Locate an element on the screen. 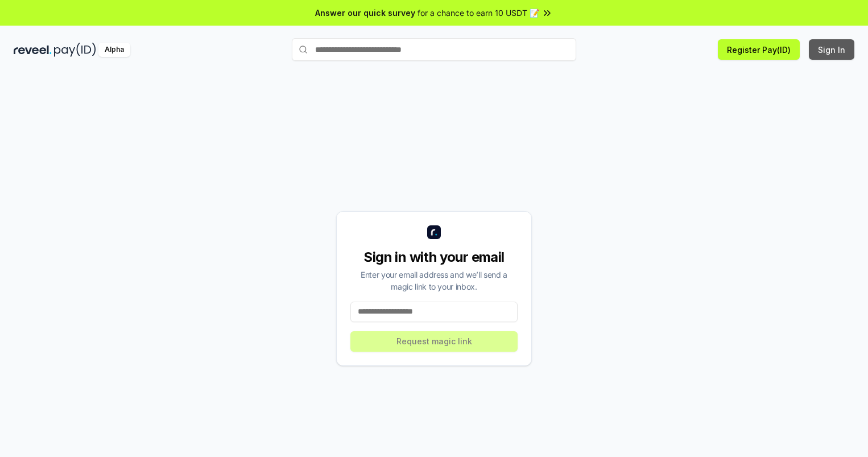 This screenshot has height=457, width=868. button: Register Pay(ID) is located at coordinates (759, 49).